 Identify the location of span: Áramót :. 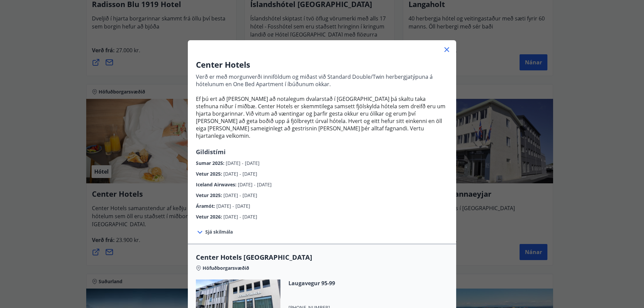
(206, 206).